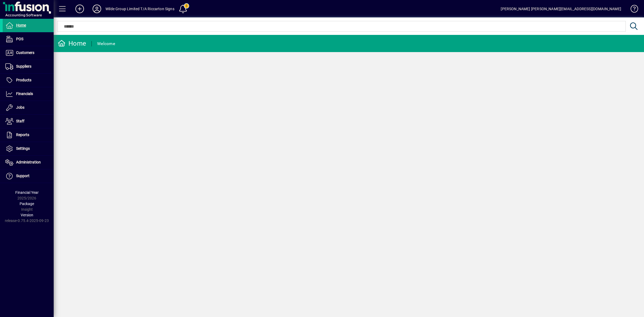 This screenshot has width=644, height=317. What do you see at coordinates (80, 9) in the screenshot?
I see `button: Add` at bounding box center [80, 9].